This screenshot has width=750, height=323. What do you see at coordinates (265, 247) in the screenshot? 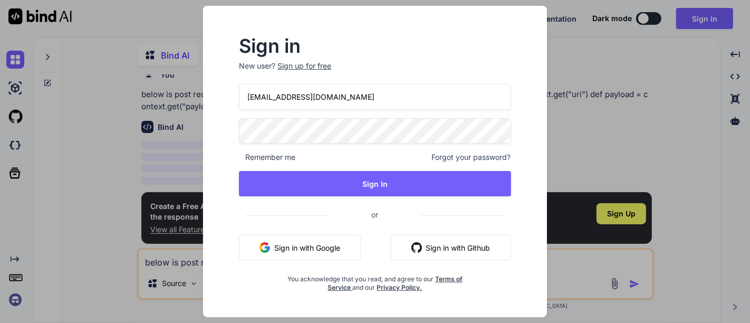
I see `img: google` at bounding box center [265, 247].